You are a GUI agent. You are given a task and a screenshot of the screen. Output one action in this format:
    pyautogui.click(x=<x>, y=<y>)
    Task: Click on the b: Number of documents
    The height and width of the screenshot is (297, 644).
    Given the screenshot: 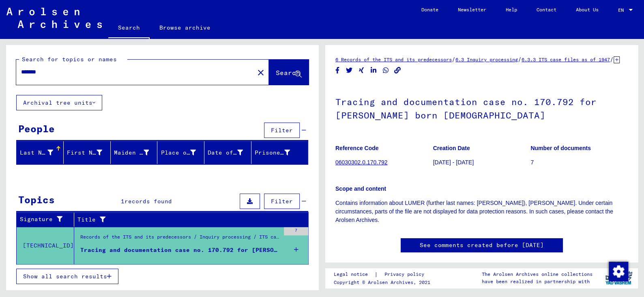 What is the action you would take?
    pyautogui.click(x=560, y=148)
    